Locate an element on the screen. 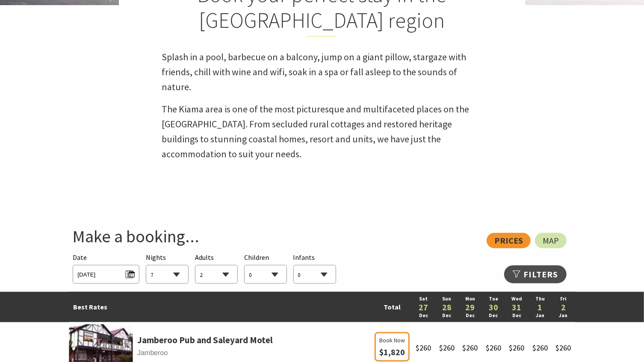 The width and height of the screenshot is (644, 362). p: Splash in a pool, barbecue on a balcony, jump on a giant pillow, stargaze with friends, chill wit... is located at coordinates (322, 72).